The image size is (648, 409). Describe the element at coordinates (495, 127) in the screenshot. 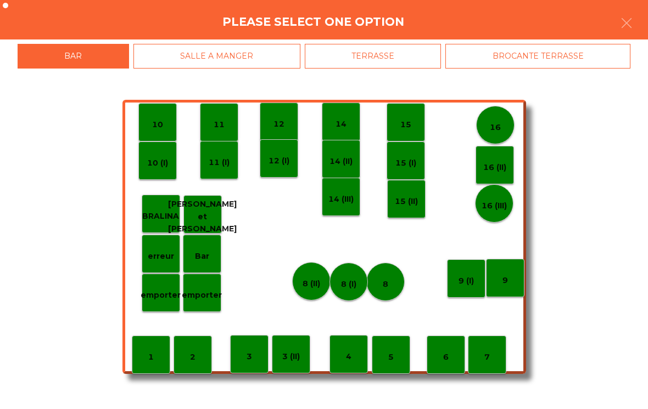

I see `p: 16` at that location.